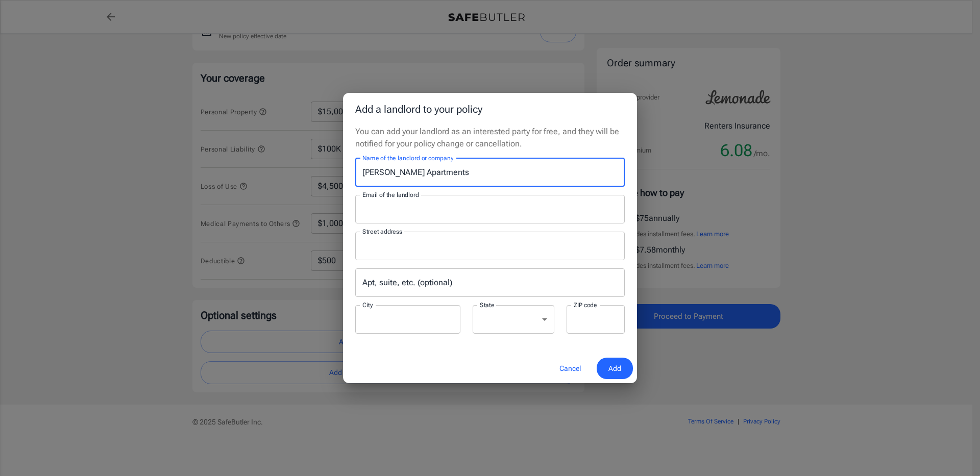 The height and width of the screenshot is (476, 980). I want to click on label: Street address, so click(382, 231).